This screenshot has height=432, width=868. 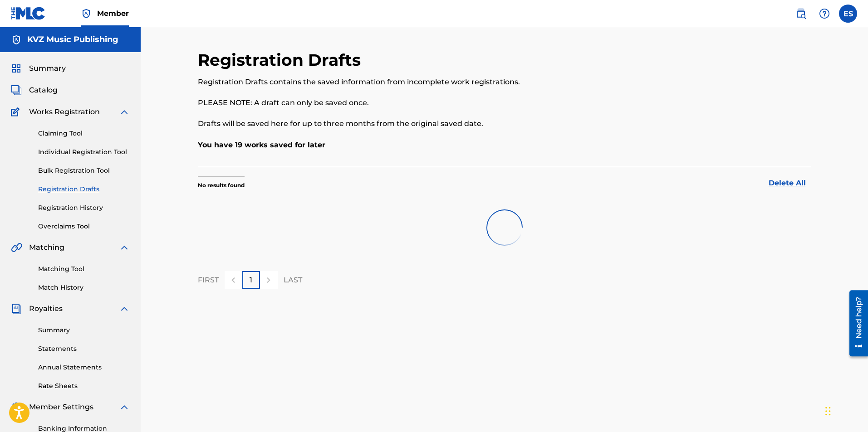 I want to click on div: Open Resource Center, so click(x=16, y=36).